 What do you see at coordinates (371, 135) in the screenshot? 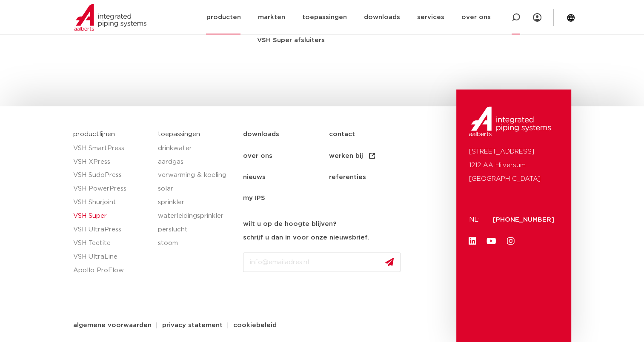
I see `a: contact` at bounding box center [371, 135].